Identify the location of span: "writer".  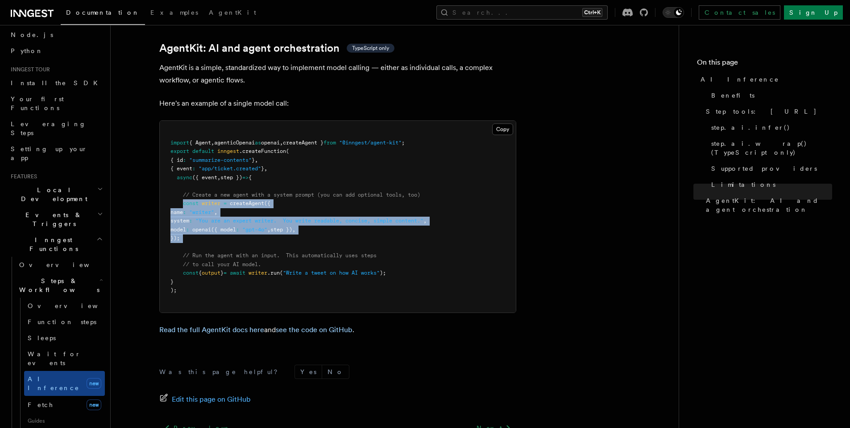
(202, 212).